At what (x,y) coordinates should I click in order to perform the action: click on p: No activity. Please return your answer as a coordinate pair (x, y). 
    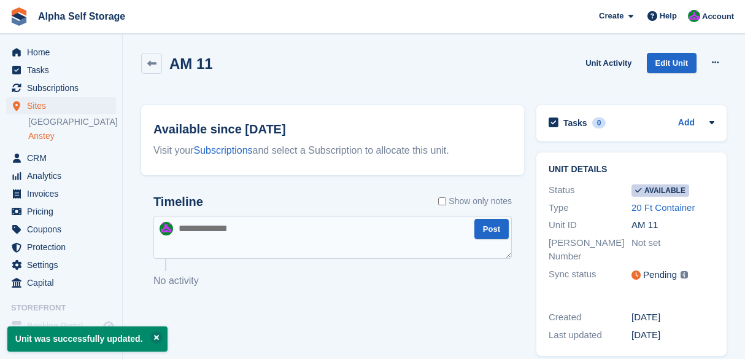
    Looking at the image, I should click on (333, 281).